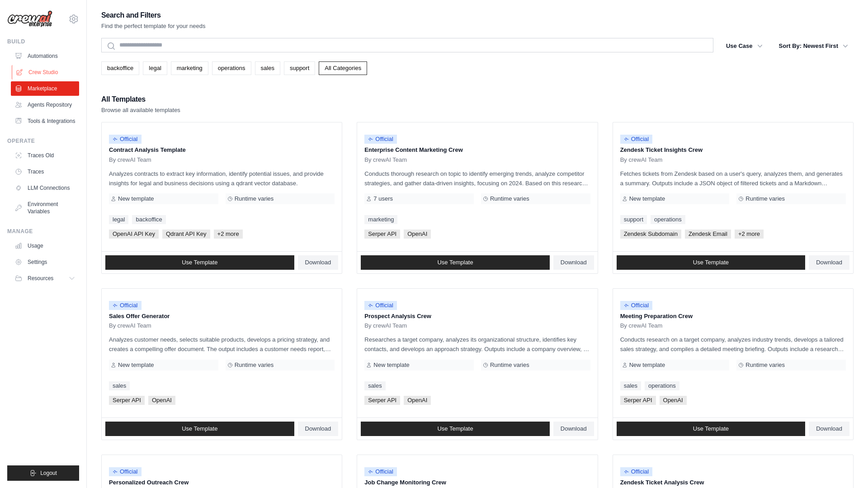 The image size is (868, 488). I want to click on p: Conducts research on a target company, analyzes industry trends, develops a tailored sales strate..., so click(732, 344).